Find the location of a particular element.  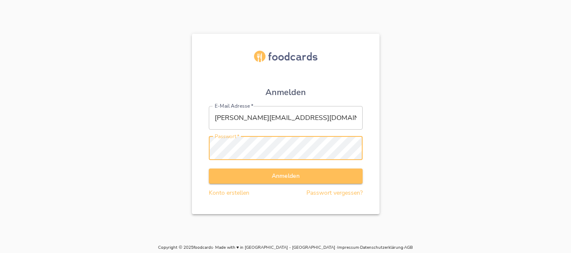

a: Konto erstellen is located at coordinates (229, 193).